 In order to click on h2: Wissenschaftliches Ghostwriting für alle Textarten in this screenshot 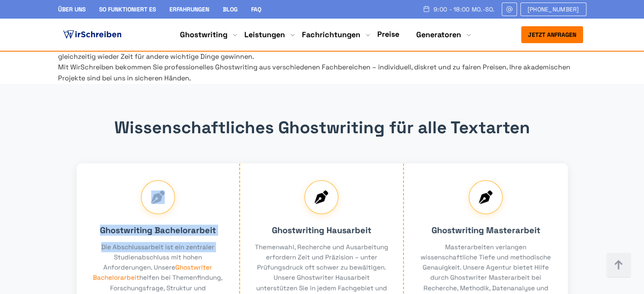, I will do `click(322, 128)`.